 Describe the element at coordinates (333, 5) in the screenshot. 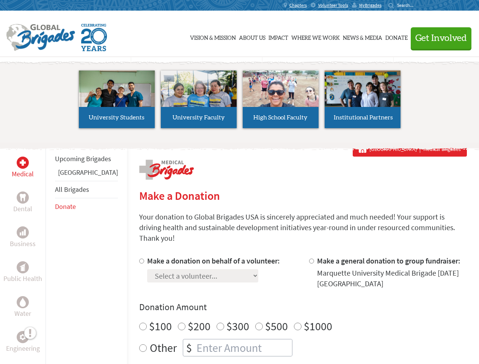

I see `span: Volunteer Tools` at that location.